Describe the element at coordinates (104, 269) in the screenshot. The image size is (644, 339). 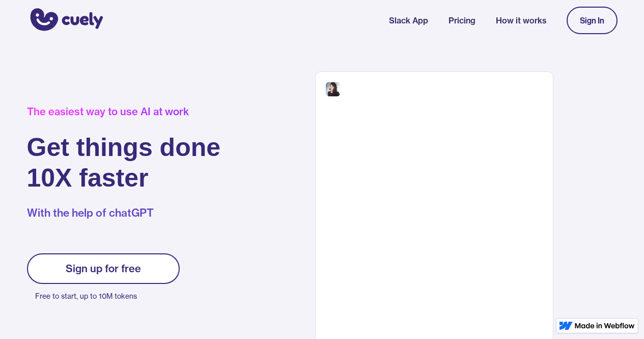
I see `div: Sign up for free` at that location.